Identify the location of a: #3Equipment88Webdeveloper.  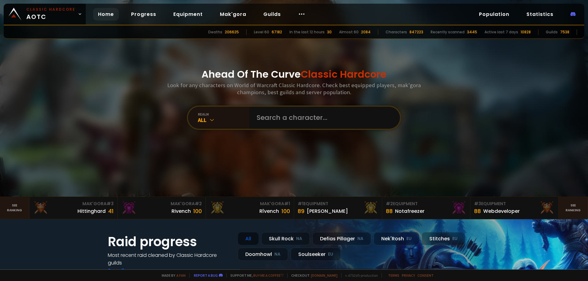
(514, 208).